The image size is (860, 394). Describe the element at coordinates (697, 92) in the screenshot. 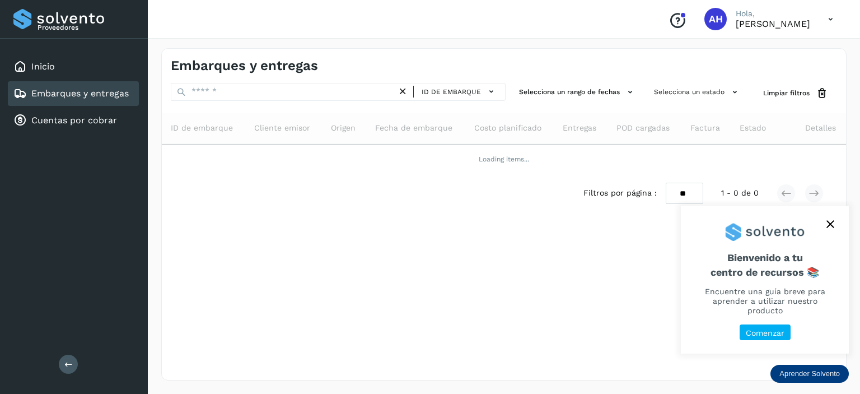

I see `button: Selecciona un estado` at that location.